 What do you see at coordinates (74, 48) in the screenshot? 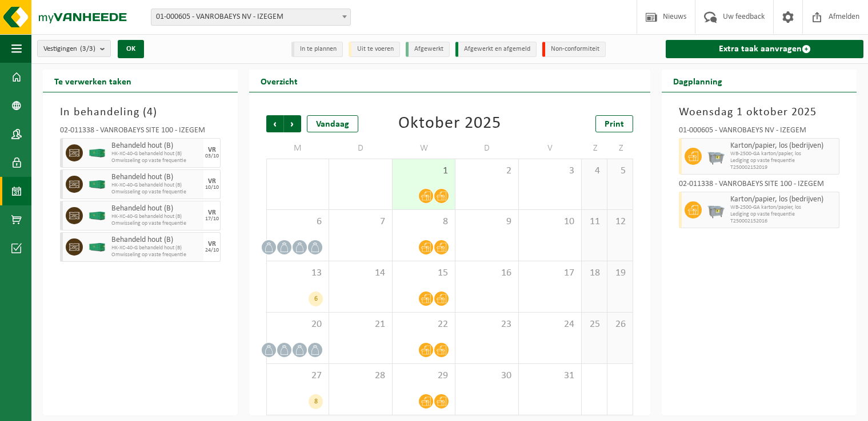
I see `button: Vestigingen(3/3)` at bounding box center [74, 48].